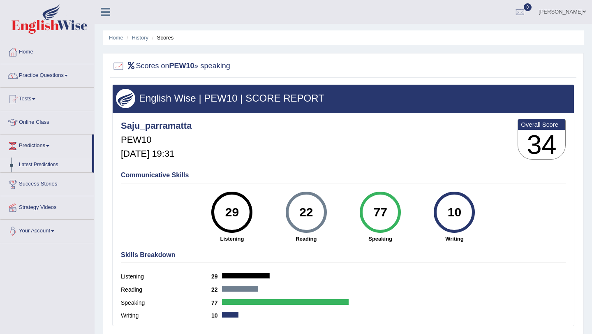  What do you see at coordinates (343, 98) in the screenshot?
I see `h3: English Wise | PEW10 | SCORE REPORT` at bounding box center [343, 98].